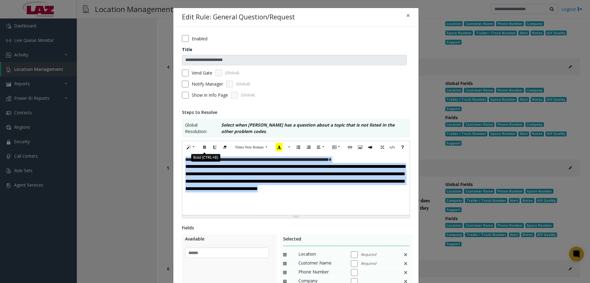 The height and width of the screenshot is (283, 590). I want to click on span: Customer Name, so click(322, 263).